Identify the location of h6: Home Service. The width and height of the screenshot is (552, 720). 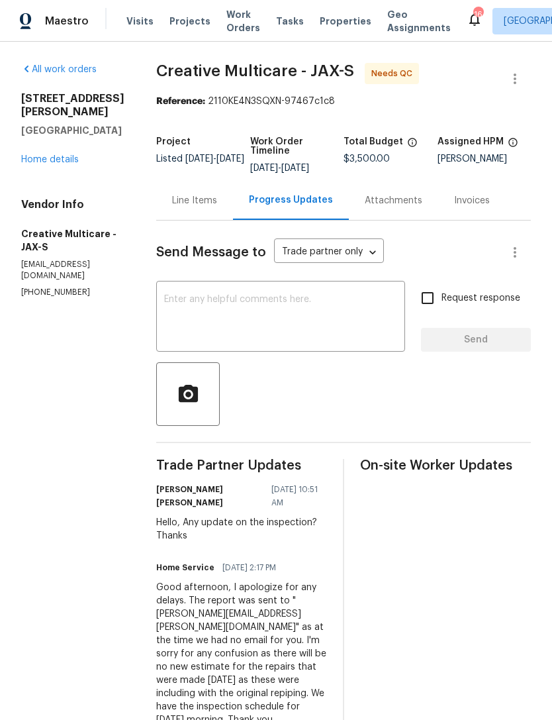
(185, 567).